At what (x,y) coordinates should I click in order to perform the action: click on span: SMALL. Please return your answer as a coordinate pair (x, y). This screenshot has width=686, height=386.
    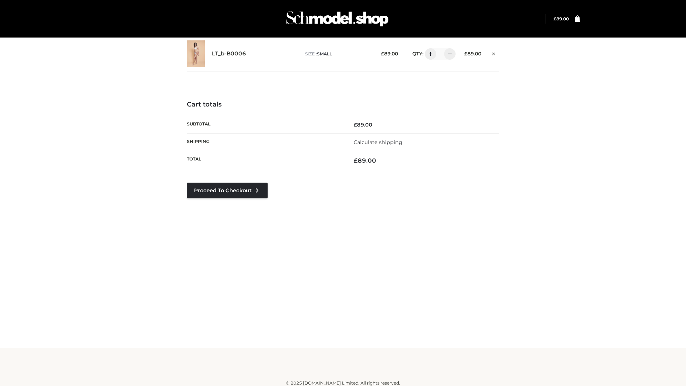
    Looking at the image, I should click on (324, 54).